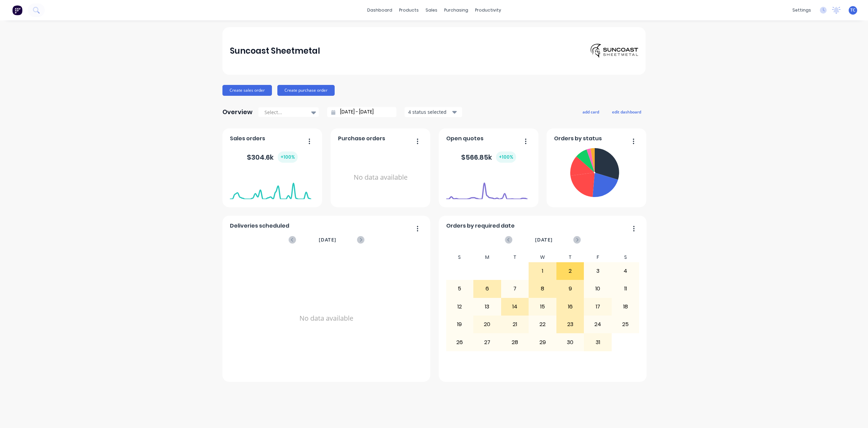 The image size is (868, 428). What do you see at coordinates (275, 51) in the screenshot?
I see `div: Suncoast Sheetmetal` at bounding box center [275, 51].